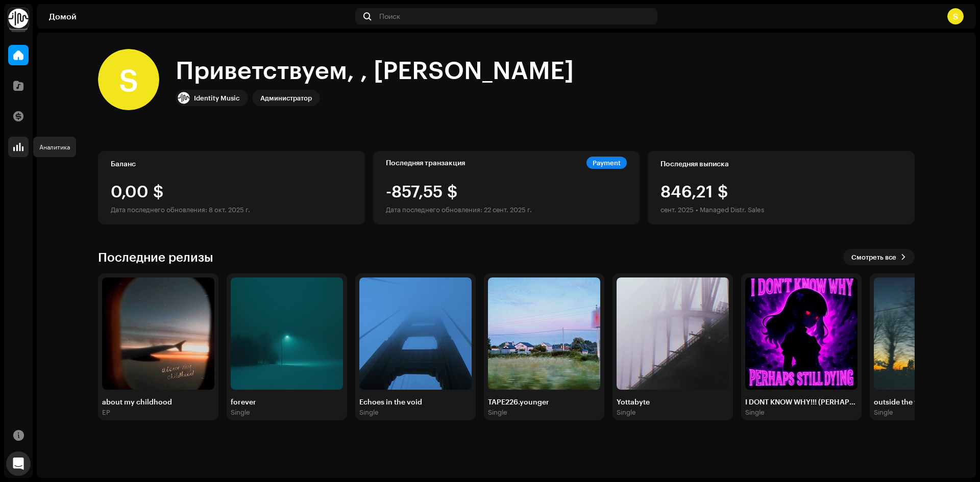 This screenshot has height=482, width=980. Describe the element at coordinates (416, 401) in the screenshot. I see `div: Echoes in the void` at that location.